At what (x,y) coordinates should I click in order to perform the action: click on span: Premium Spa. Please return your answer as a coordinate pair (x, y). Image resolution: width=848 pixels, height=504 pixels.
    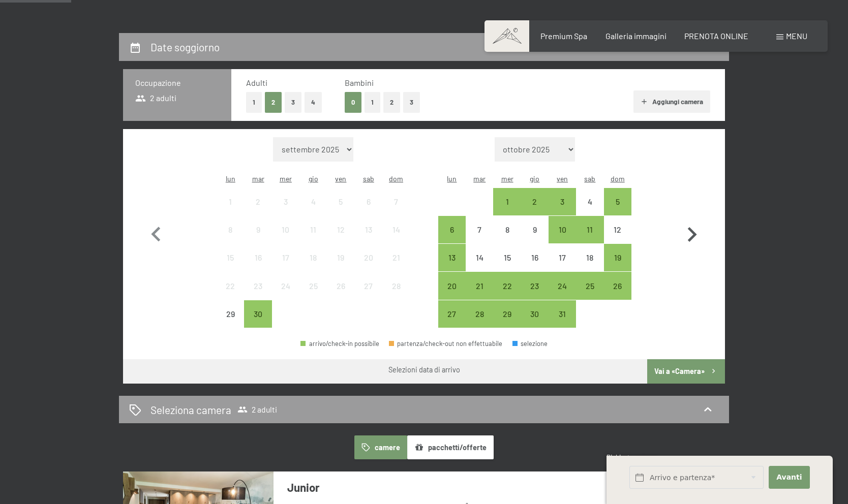
    Looking at the image, I should click on (564, 35).